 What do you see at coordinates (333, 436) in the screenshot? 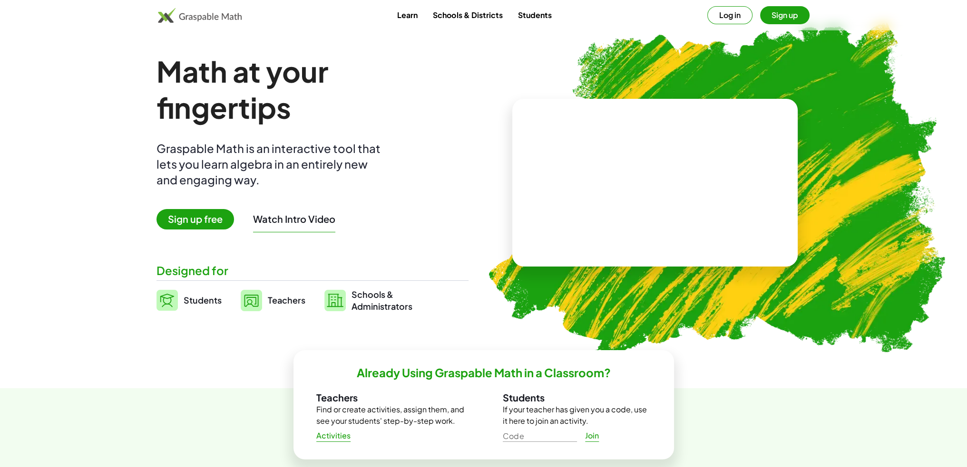
I see `a: Activities` at bounding box center [333, 436].